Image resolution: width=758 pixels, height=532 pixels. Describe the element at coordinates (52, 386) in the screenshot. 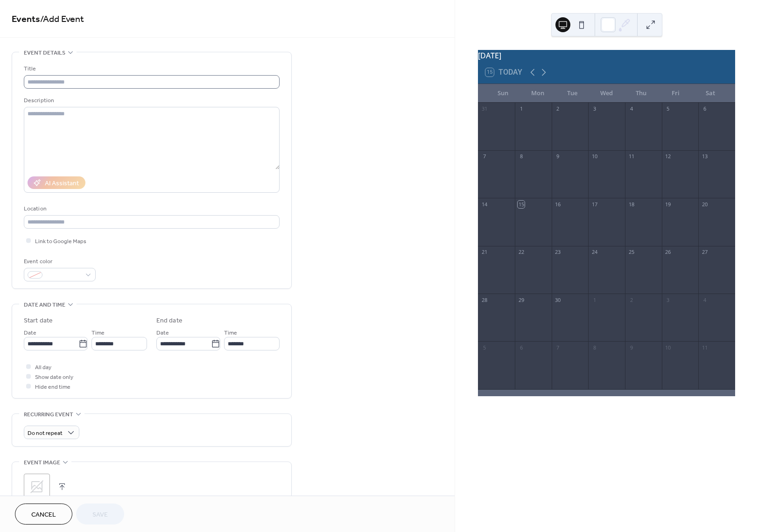

I see `span: Hide end time` at that location.